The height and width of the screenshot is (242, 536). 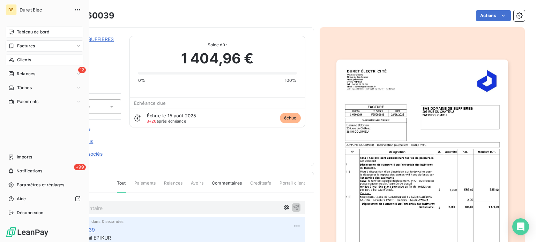 I want to click on span: échue, so click(x=290, y=118).